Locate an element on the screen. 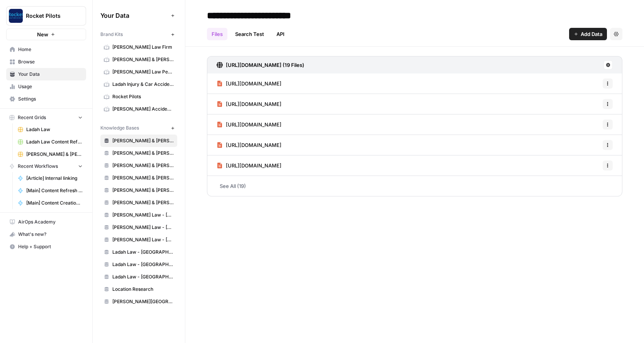 The height and width of the screenshot is (343, 644). span: [Article] Internal linking is located at coordinates (55, 178).